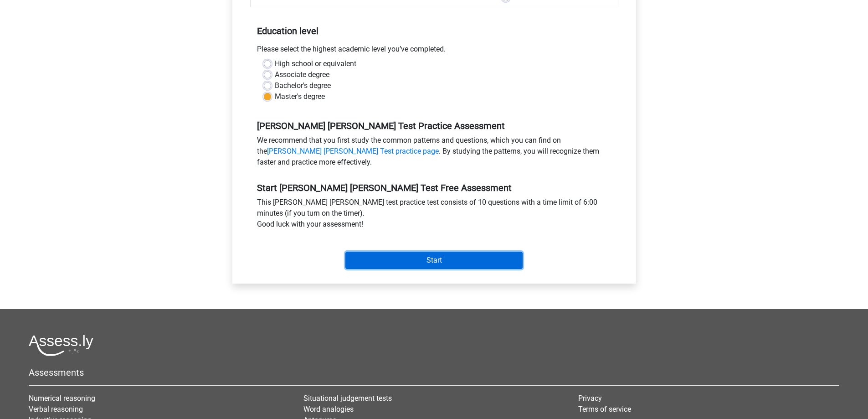  What do you see at coordinates (434, 260) in the screenshot?
I see `input: Start` at bounding box center [434, 260].